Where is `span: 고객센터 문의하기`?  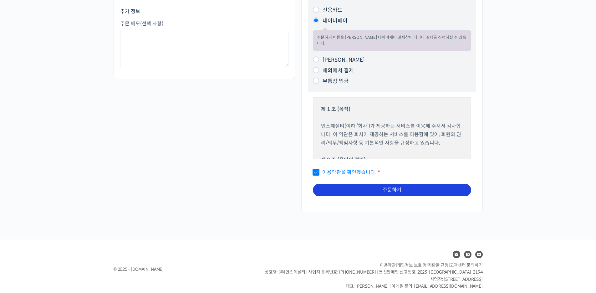
span: 고객센터 문의하기 is located at coordinates (466, 265).